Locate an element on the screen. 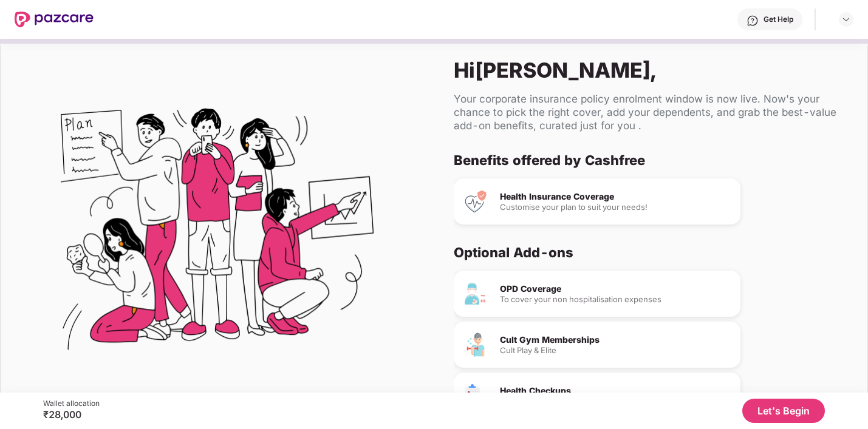 The width and height of the screenshot is (868, 429). img: OPD Coverage is located at coordinates (475, 294).